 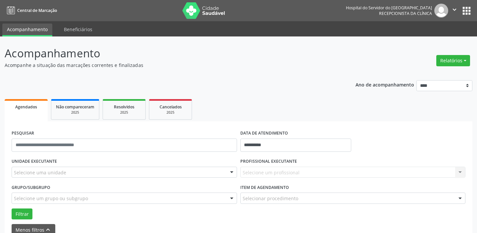 What do you see at coordinates (31, 187) in the screenshot?
I see `label: Grupo/Subgrupo` at bounding box center [31, 187].